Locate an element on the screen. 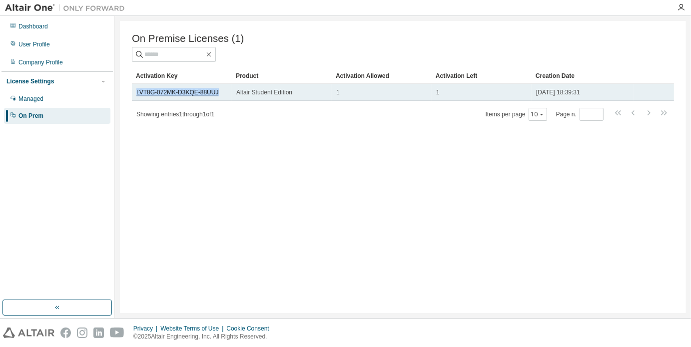 This screenshot has width=691, height=347. span: Page n. is located at coordinates (579, 114).